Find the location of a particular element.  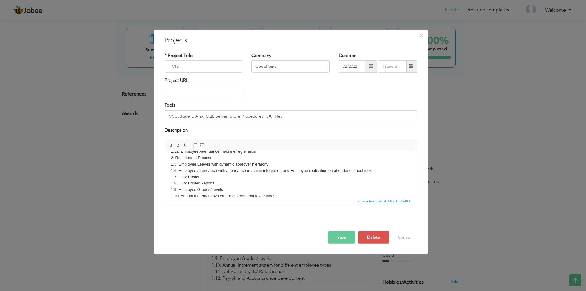

a: Bold is located at coordinates (171, 145).